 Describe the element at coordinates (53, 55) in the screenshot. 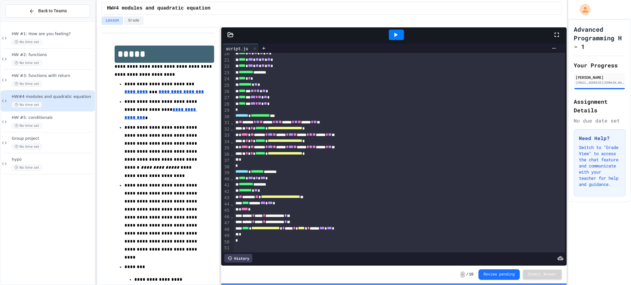

I see `span: HW #2: functions` at that location.